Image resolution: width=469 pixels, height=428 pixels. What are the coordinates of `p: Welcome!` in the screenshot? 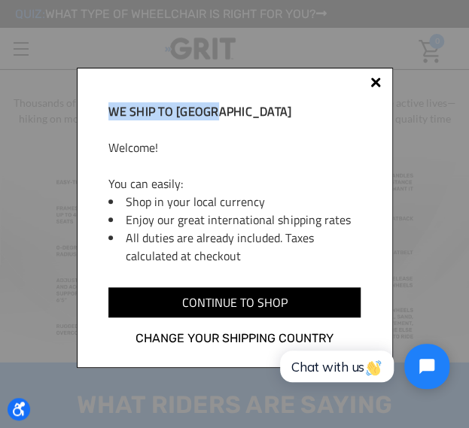 It's located at (234, 148).